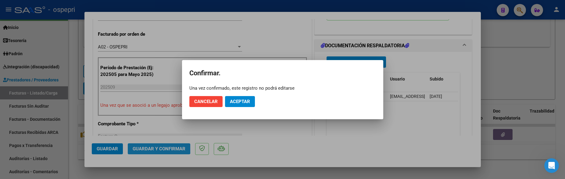 This screenshot has height=179, width=565. What do you see at coordinates (206, 101) in the screenshot?
I see `span: Cancelar` at bounding box center [206, 101].